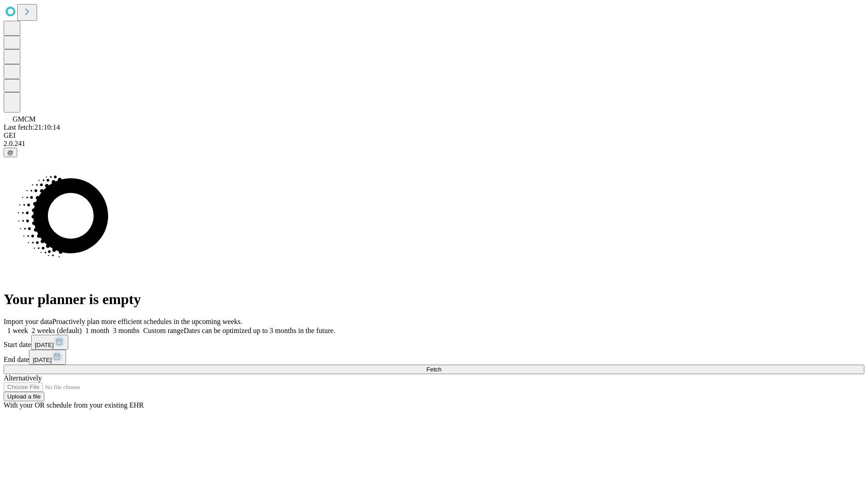  Describe the element at coordinates (434, 357) in the screenshot. I see `div: End date` at that location.